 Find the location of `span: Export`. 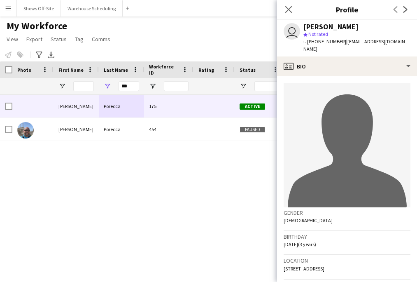

span: Export is located at coordinates (34, 39).